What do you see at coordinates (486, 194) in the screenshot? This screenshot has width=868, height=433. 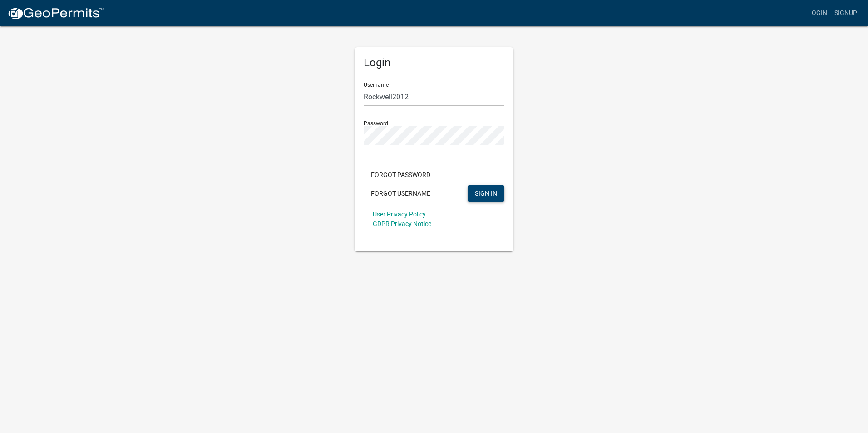 I see `button: SIGN IN` at bounding box center [486, 194].